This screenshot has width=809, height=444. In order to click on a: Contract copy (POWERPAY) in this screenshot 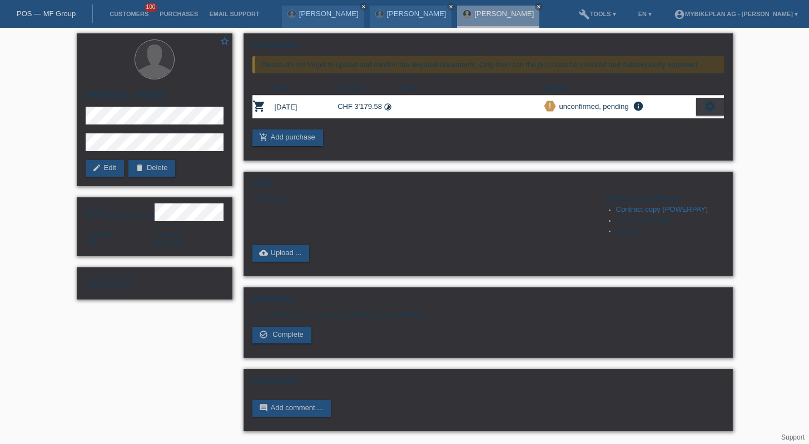, I will do `click(662, 209)`.